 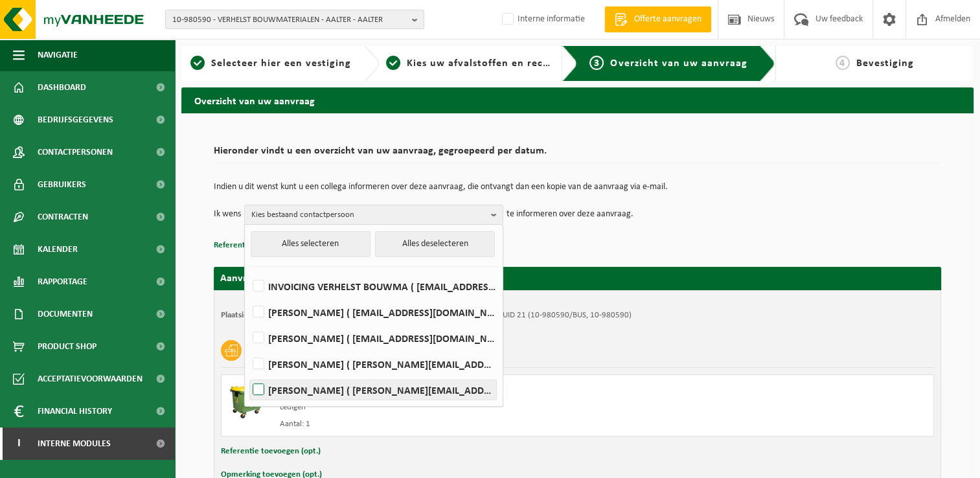 I want to click on span: Offerte aanvragen, so click(x=668, y=20).